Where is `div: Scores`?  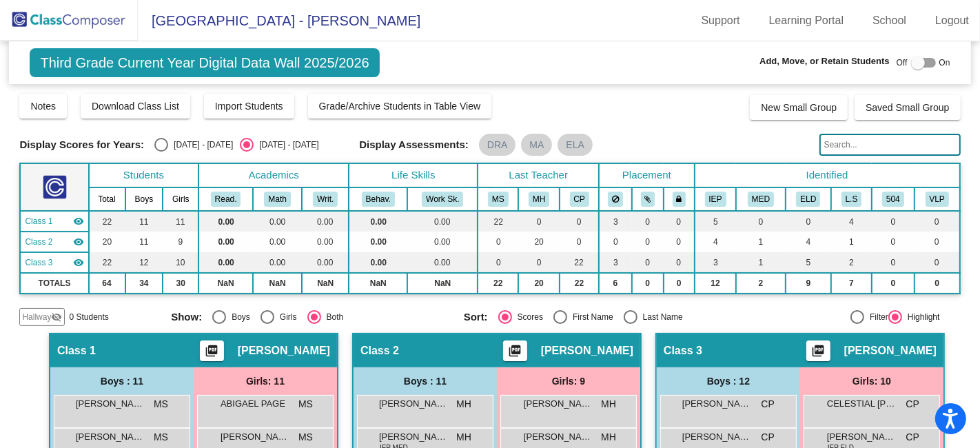
div: Scores is located at coordinates (527, 317).